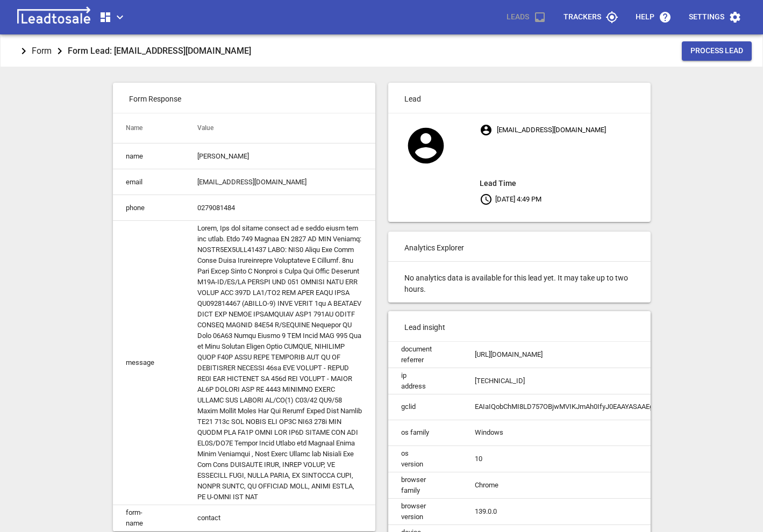  What do you see at coordinates (148, 182) in the screenshot?
I see `td: email` at bounding box center [148, 182].